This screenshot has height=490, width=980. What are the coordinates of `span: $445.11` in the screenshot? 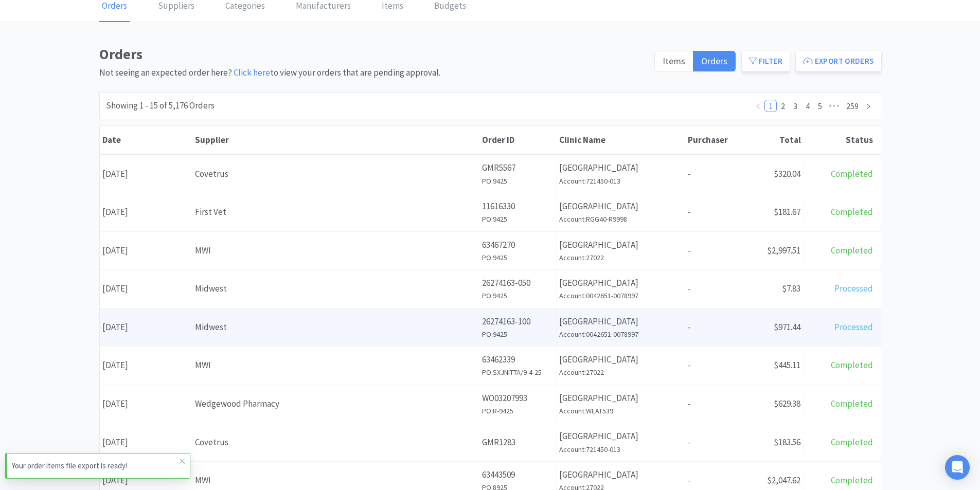 It's located at (787, 365).